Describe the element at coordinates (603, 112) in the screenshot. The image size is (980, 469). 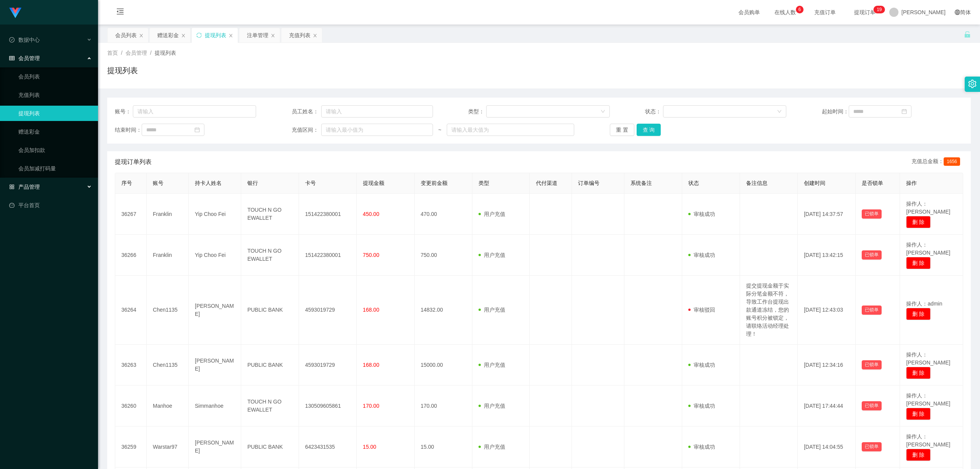
I see `i: 图标: down` at that location.